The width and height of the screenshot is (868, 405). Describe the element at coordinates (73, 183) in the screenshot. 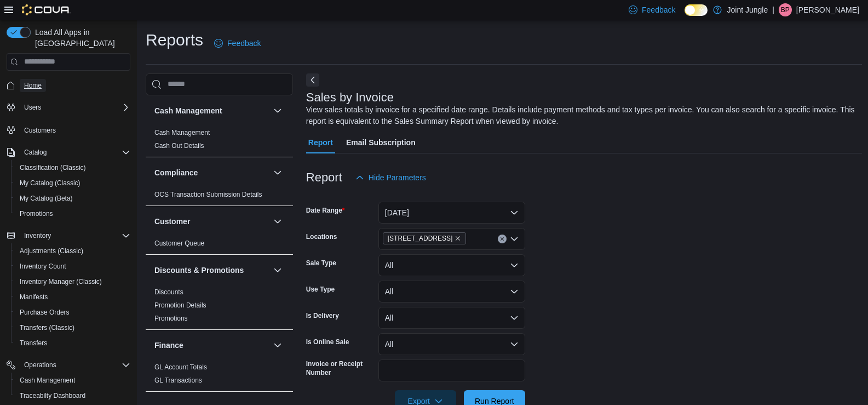

I see `button: My Catalog (Classic)` at that location.